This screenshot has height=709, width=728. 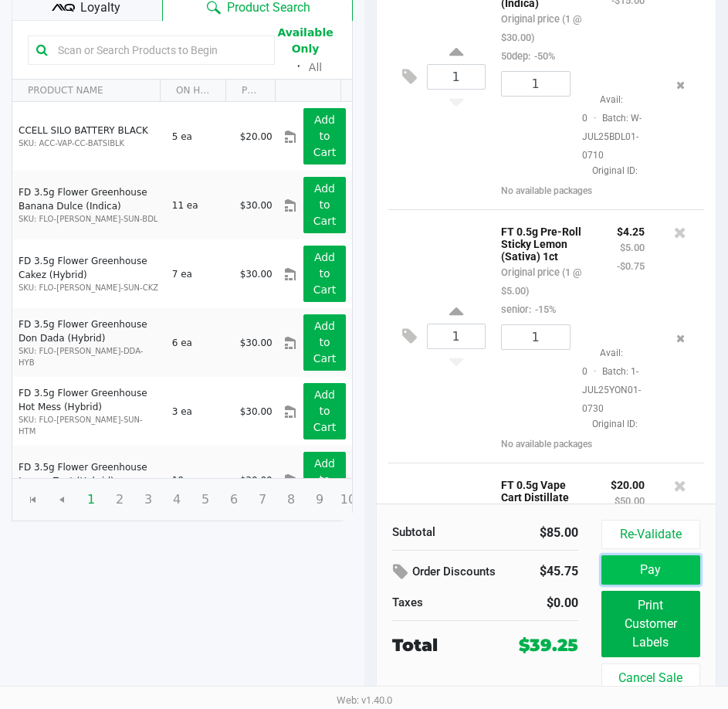 I want to click on div: $0.00, so click(x=537, y=603).